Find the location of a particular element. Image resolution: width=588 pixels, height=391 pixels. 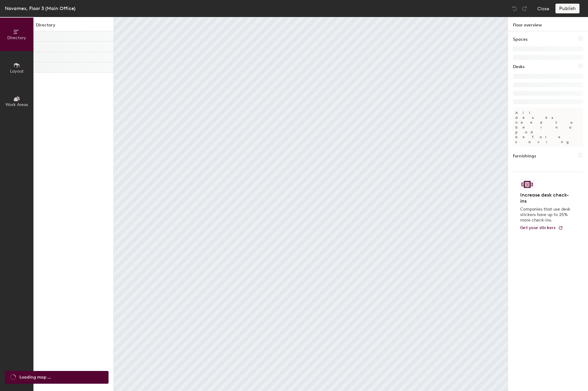

img: Sticker logo is located at coordinates (527, 185).